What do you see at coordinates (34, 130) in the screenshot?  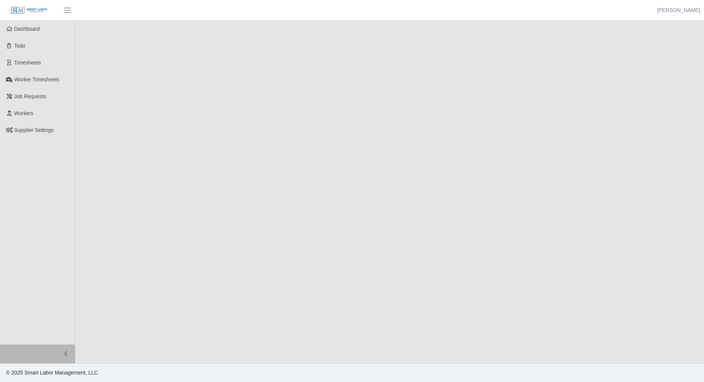 I see `span: Supplier Settings` at bounding box center [34, 130].